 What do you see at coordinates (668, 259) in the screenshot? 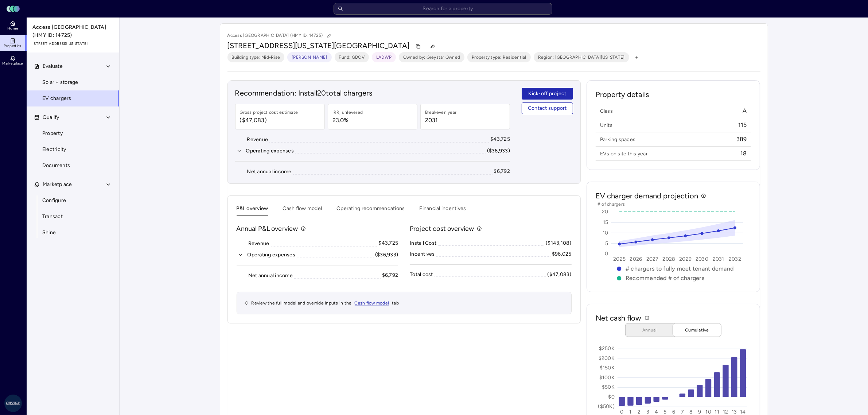
I see `text: 2028` at bounding box center [668, 259].